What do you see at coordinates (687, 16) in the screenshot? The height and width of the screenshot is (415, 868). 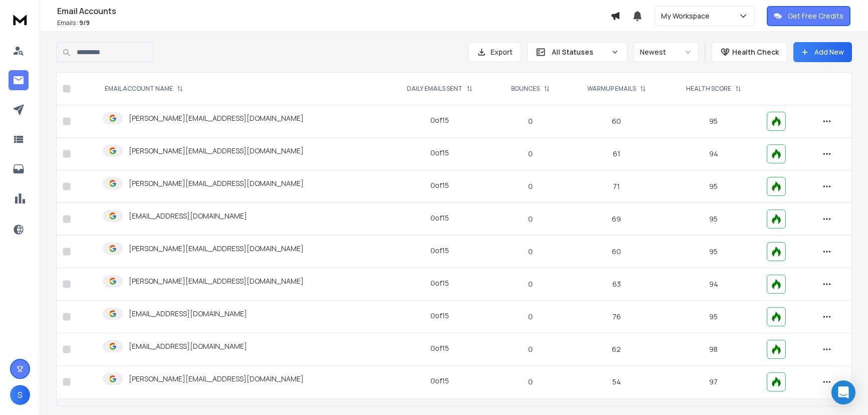 I see `p: My Workspace` at bounding box center [687, 16].